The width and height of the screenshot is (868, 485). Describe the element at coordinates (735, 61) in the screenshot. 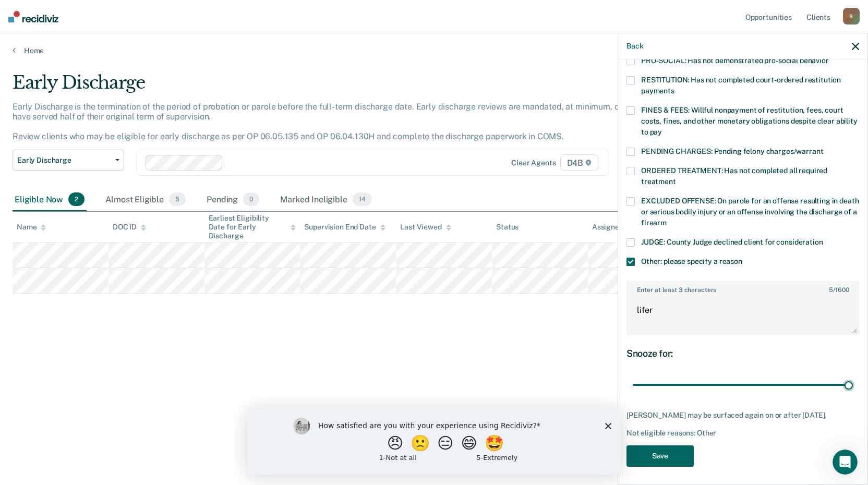

I see `span: PRO-SOCIAL: Has not demonstrated pro-social behavior` at that location.